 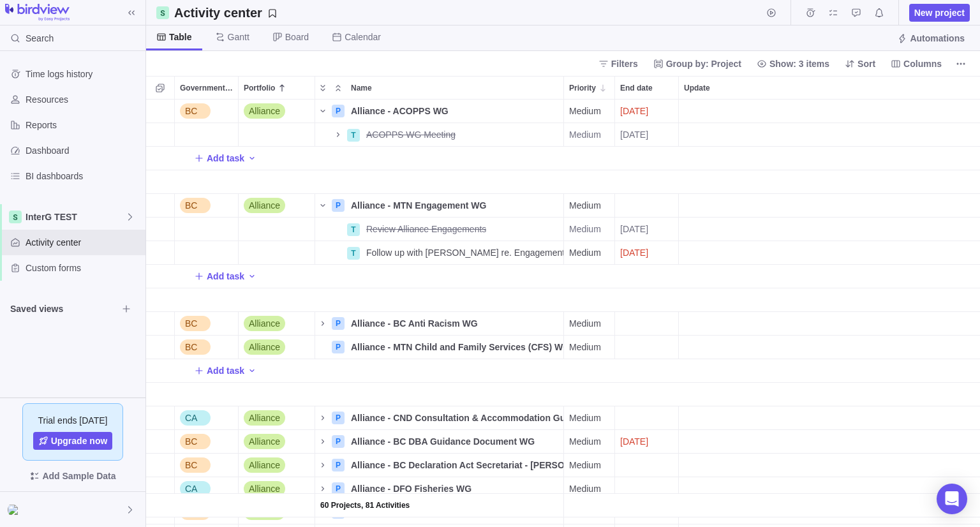 What do you see at coordinates (454, 323) in the screenshot?
I see `div: Alliance - BC Anti Racism WG` at bounding box center [454, 323].